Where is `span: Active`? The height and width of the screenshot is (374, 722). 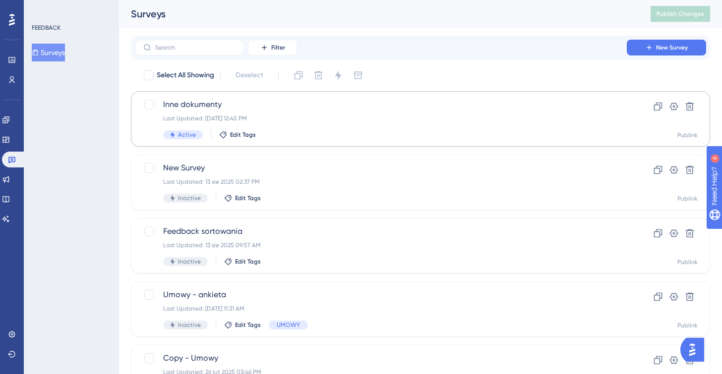 span: Active is located at coordinates (187, 135).